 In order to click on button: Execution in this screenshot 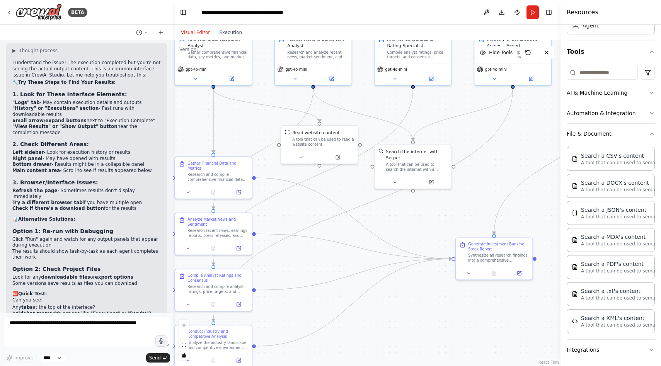, I will do `click(230, 32)`.